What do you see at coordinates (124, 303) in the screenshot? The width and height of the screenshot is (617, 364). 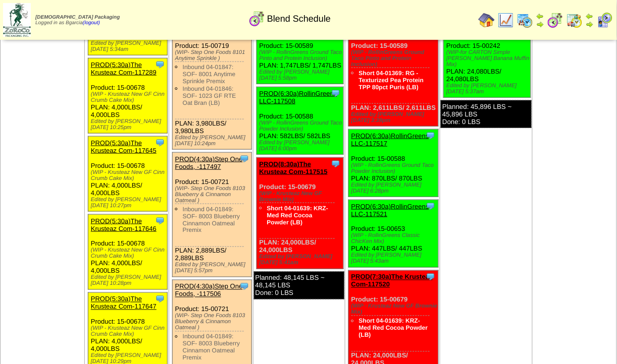 I see `a: PROD(5:30a)The Krusteaz Com-117647` at bounding box center [124, 303].